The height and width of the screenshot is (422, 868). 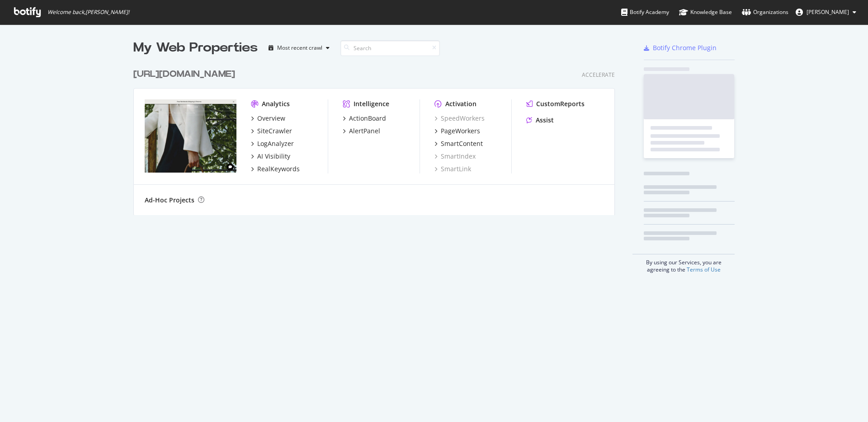 What do you see at coordinates (271, 119) in the screenshot?
I see `div: Overview` at bounding box center [271, 119].